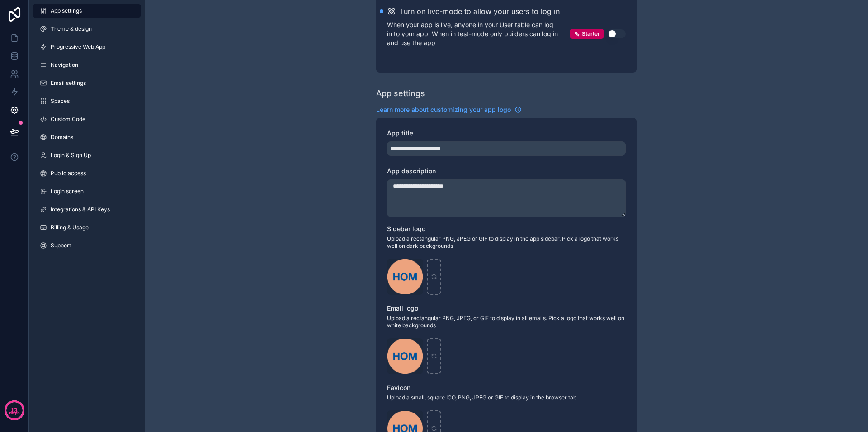  Describe the element at coordinates (78, 47) in the screenshot. I see `span: Progressive Web App` at that location.